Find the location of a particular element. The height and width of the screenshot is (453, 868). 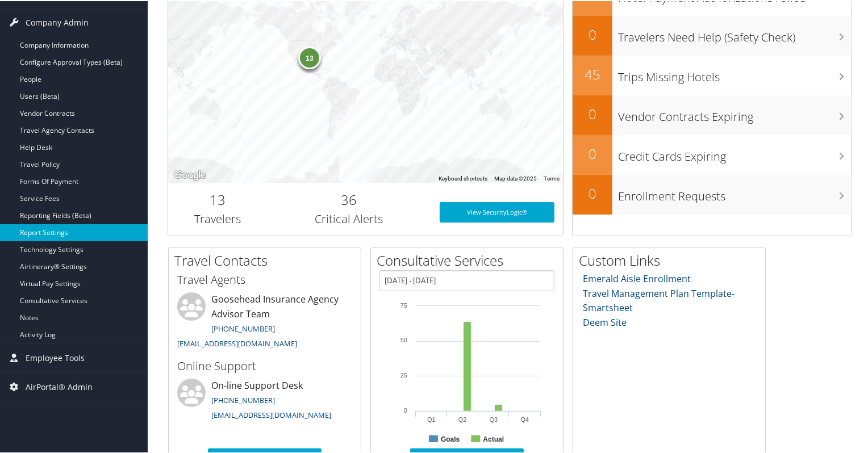

button: Keyboard shortcuts is located at coordinates (463, 177).